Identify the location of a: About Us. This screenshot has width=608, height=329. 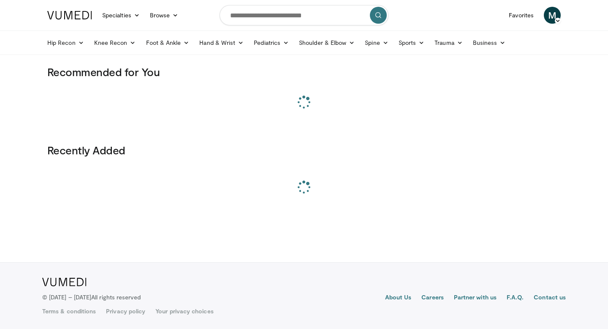
(398, 298).